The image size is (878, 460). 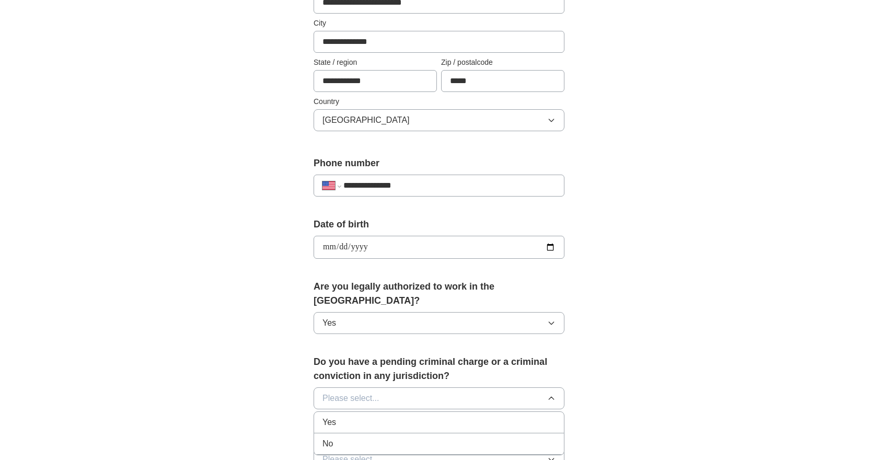 I want to click on button: Yes, so click(x=439, y=323).